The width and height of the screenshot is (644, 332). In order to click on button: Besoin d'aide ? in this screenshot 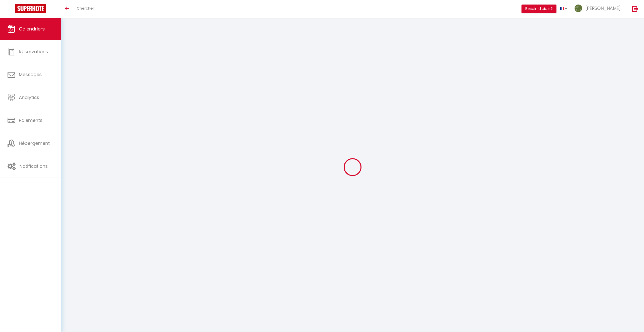, I will do `click(539, 9)`.